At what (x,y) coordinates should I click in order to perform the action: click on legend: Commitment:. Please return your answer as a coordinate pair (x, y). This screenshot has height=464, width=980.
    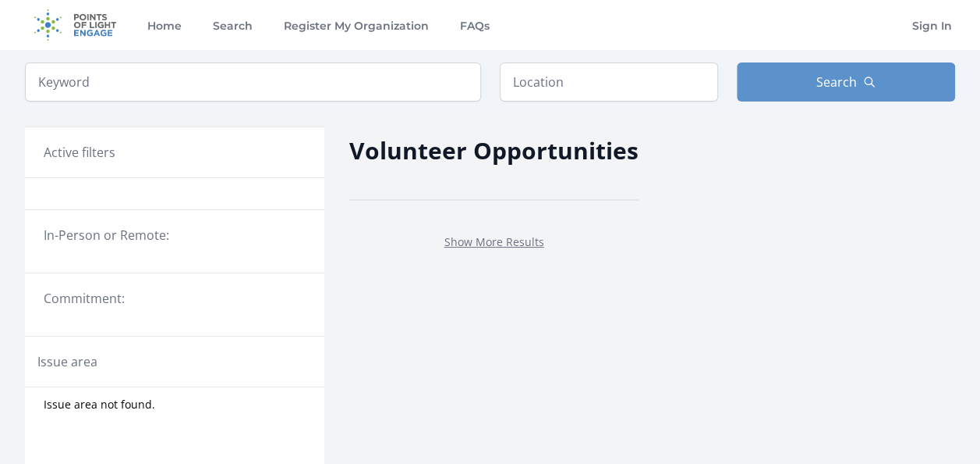
    Looking at the image, I should click on (175, 298).